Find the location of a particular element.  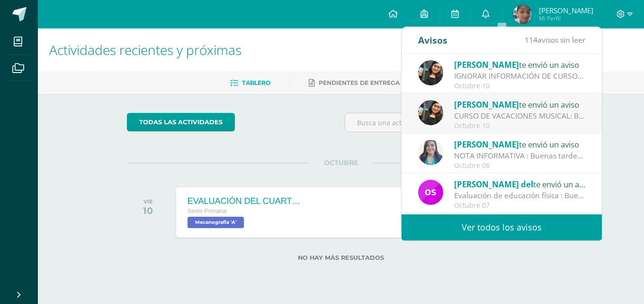

span: Sexto Primaria is located at coordinates (207, 211).